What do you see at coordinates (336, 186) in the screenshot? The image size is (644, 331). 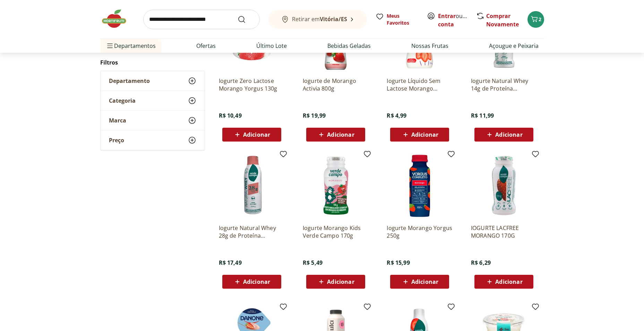 I see `img: Iogurte Morango Kids Verde Campo 170g` at bounding box center [336, 186].